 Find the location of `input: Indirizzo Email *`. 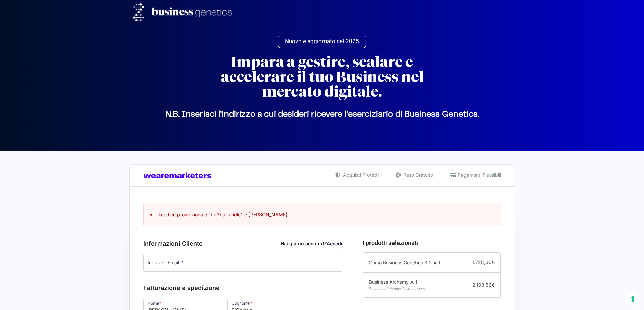

input: Indirizzo Email * is located at coordinates (243, 263).